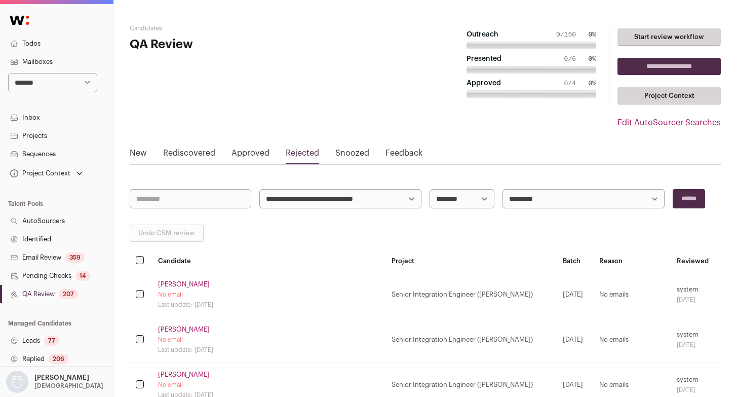  What do you see at coordinates (669, 37) in the screenshot?
I see `a: Start review workflow` at bounding box center [669, 37].